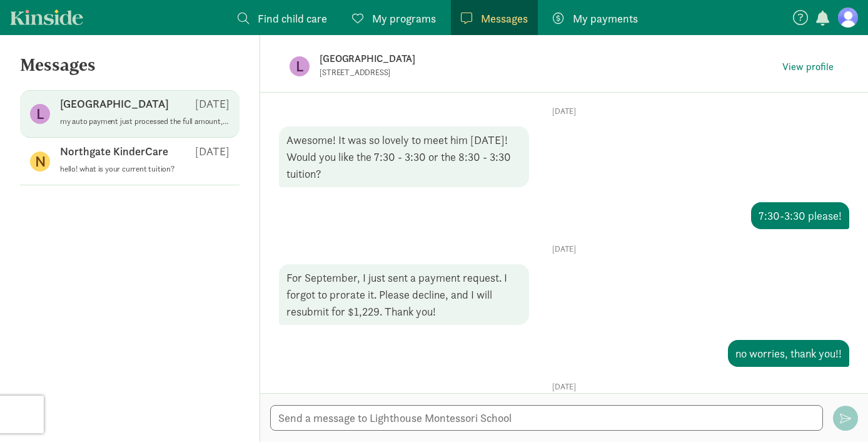 The width and height of the screenshot is (868, 442). I want to click on p: hello! what is your current tuition?, so click(144, 169).